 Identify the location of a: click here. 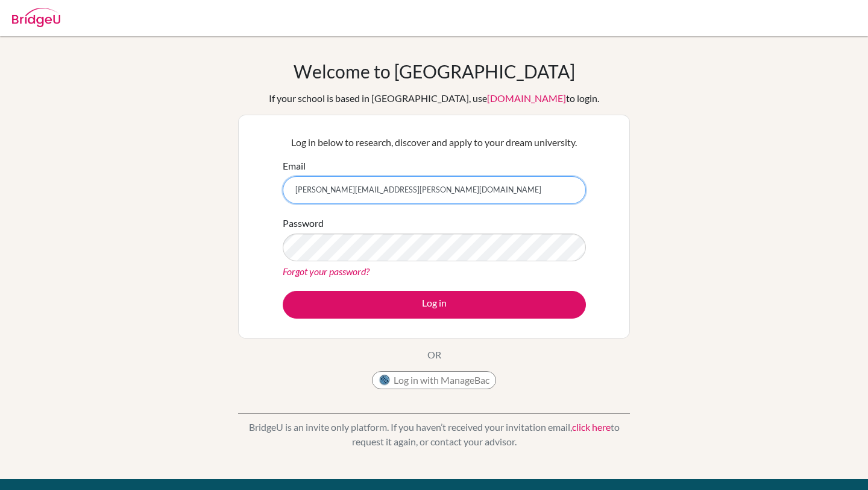
(592, 427).